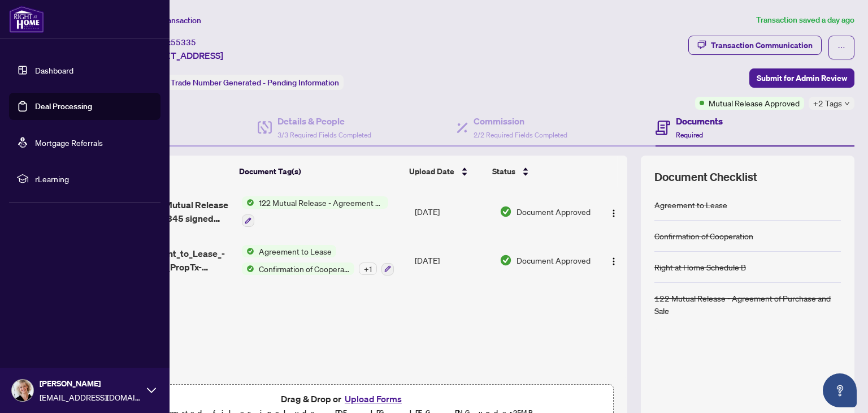  What do you see at coordinates (827, 103) in the screenshot?
I see `span: +2 Tags` at bounding box center [827, 103].